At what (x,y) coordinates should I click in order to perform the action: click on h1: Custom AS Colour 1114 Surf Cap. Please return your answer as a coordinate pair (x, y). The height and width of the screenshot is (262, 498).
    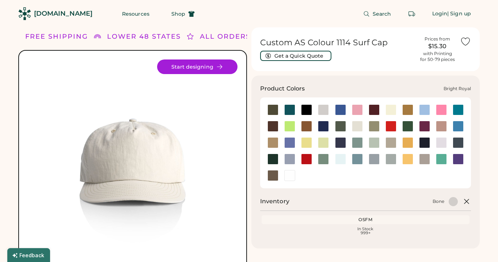
    Looking at the image, I should click on (337, 43).